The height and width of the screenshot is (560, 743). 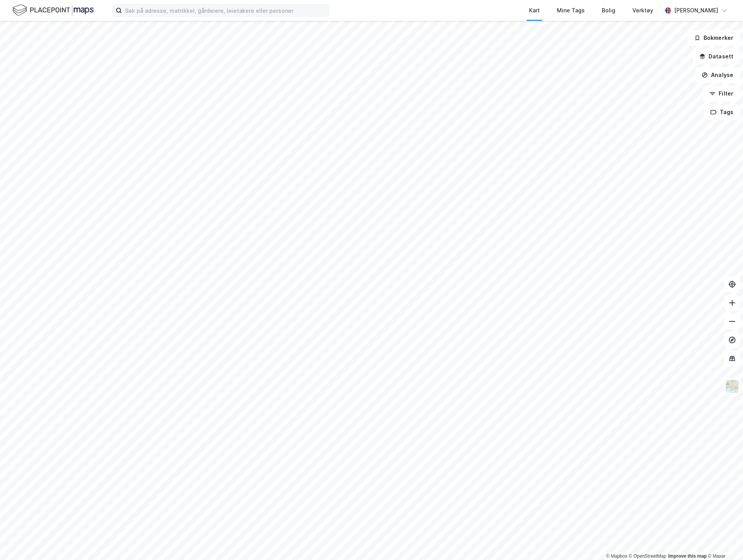 I want to click on div: Verktøy, so click(x=642, y=10).